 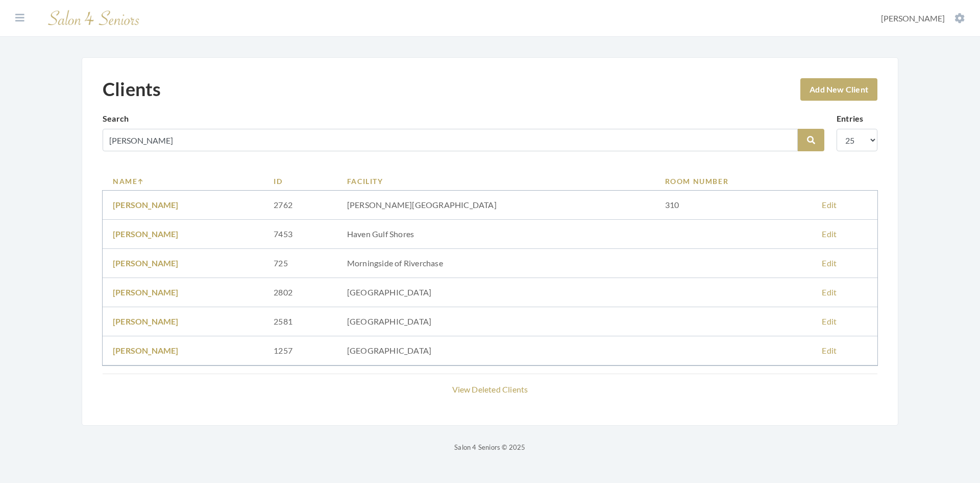 I want to click on td: 1257, so click(x=300, y=350).